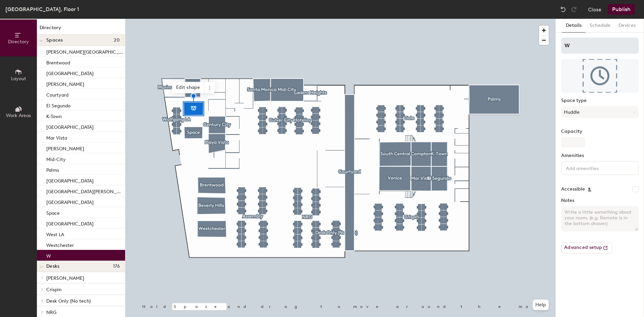 The height and width of the screenshot is (317, 644). I want to click on label: Capacity, so click(600, 132).